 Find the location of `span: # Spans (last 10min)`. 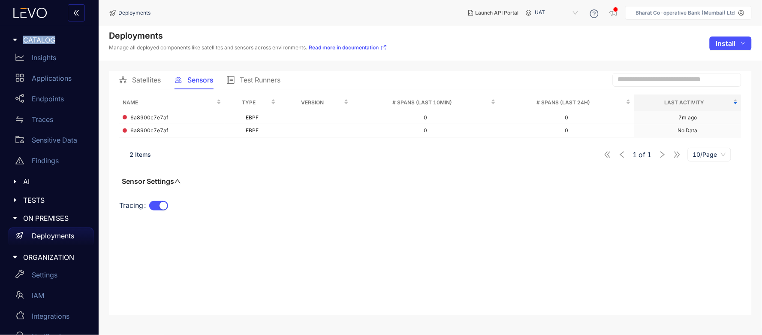

span: # Spans (last 10min) is located at coordinates (423, 103).